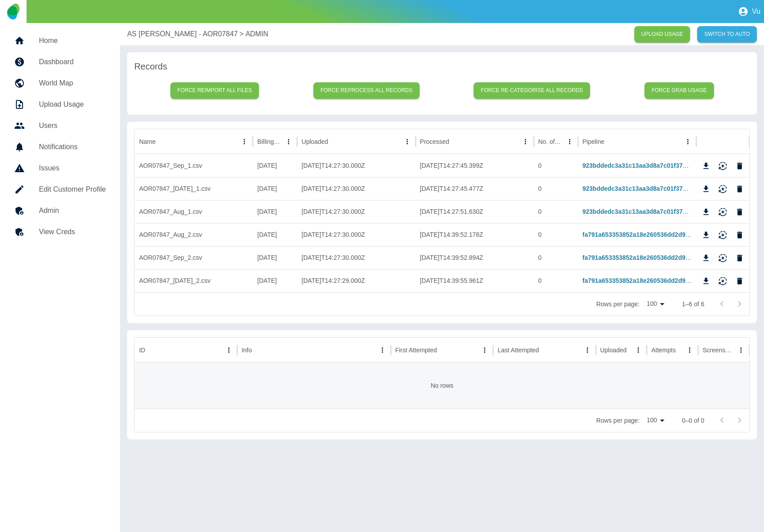  I want to click on button: ID column menu, so click(229, 349).